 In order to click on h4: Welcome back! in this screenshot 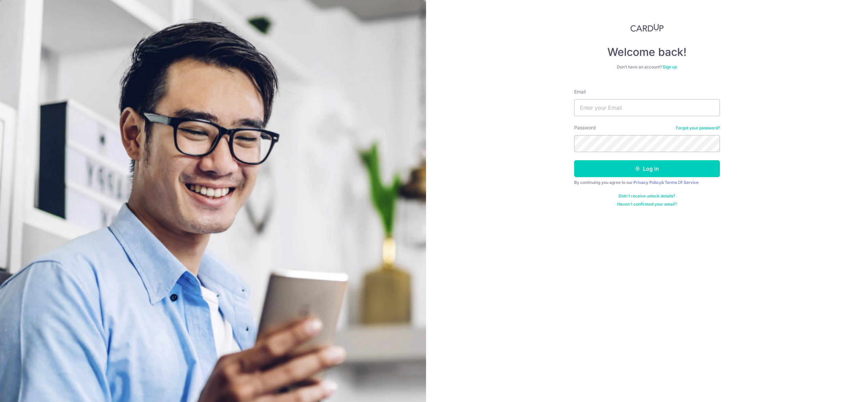, I will do `click(647, 52)`.